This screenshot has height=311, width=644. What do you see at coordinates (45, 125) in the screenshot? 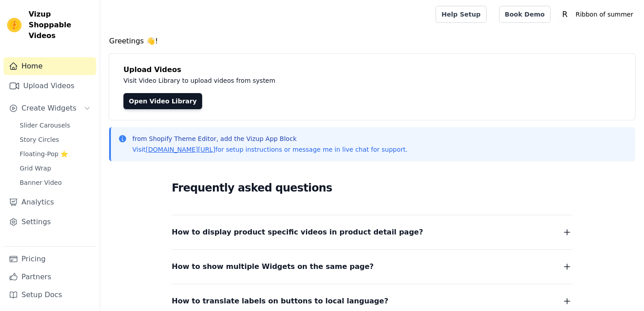
I see `span: Slider Carousels` at bounding box center [45, 125].